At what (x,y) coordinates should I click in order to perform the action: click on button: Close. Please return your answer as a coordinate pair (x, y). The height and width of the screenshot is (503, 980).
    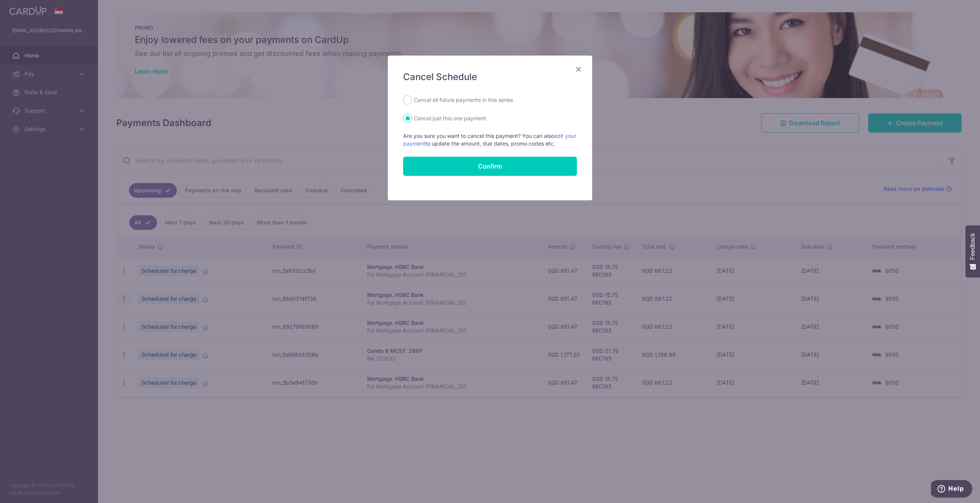
    Looking at the image, I should click on (579, 69).